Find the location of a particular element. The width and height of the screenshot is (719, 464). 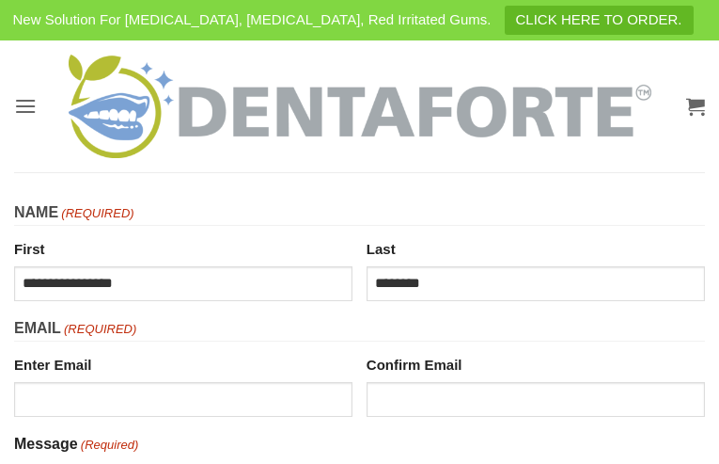

img: DENTAFORTE™ is located at coordinates (360, 106).